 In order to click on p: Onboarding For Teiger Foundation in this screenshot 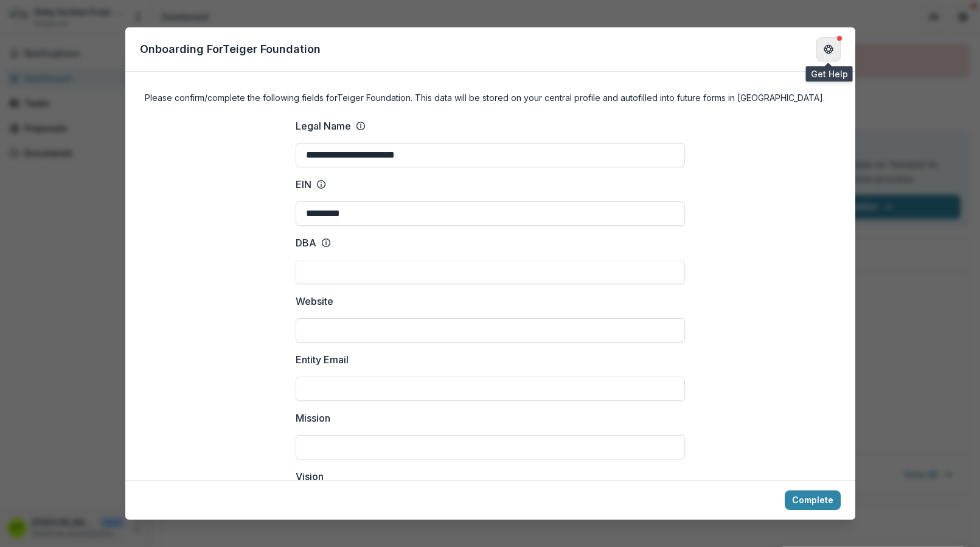, I will do `click(230, 49)`.